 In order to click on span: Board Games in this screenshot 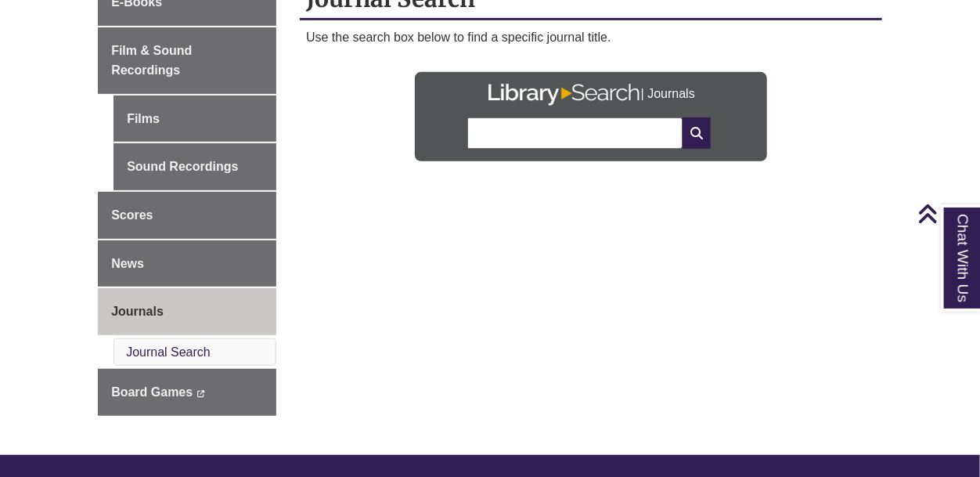, I will do `click(152, 392)`.